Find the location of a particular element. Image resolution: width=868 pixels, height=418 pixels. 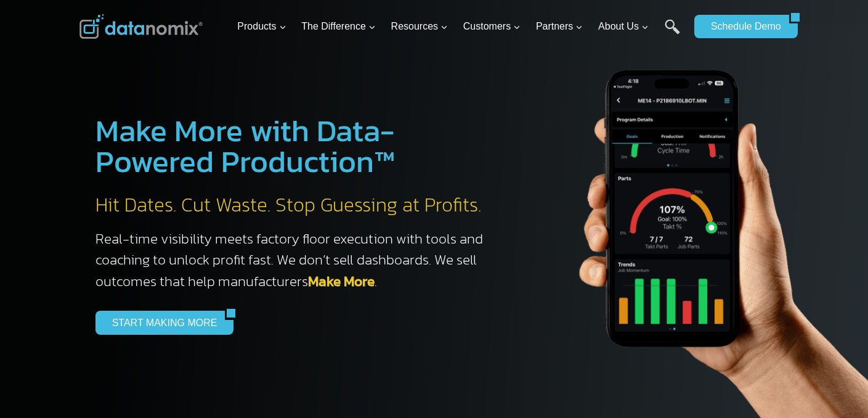

a: Make More is located at coordinates (341, 281).